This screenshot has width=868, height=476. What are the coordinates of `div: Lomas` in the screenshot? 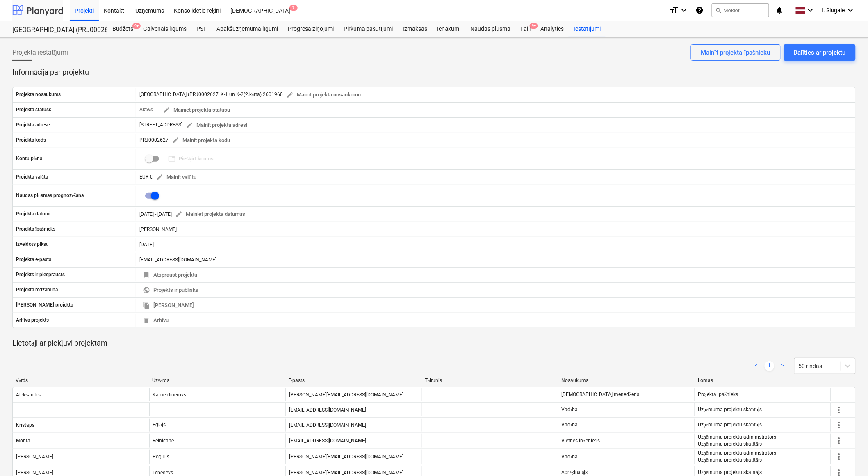 It's located at (763, 380).